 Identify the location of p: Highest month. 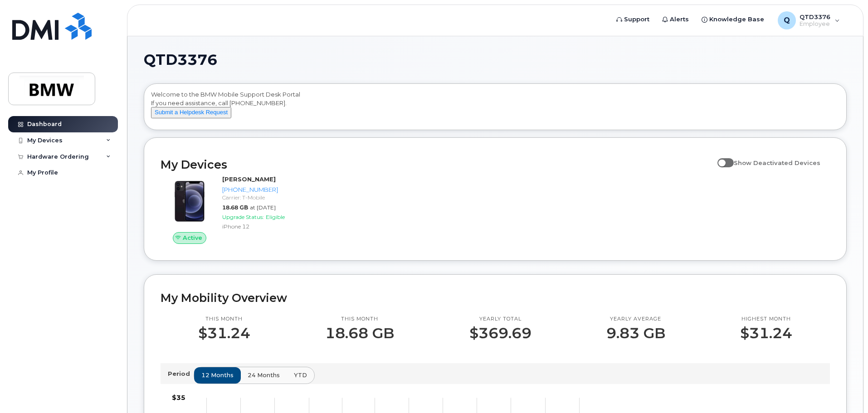
(766, 319).